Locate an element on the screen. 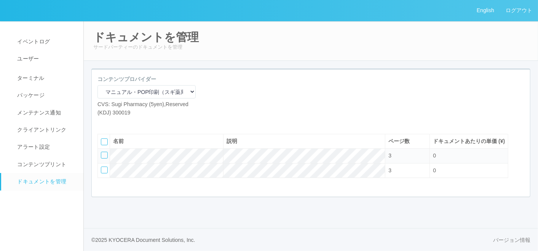 The height and width of the screenshot is (251, 538). span: ドキュメントを管理 is located at coordinates (41, 182).